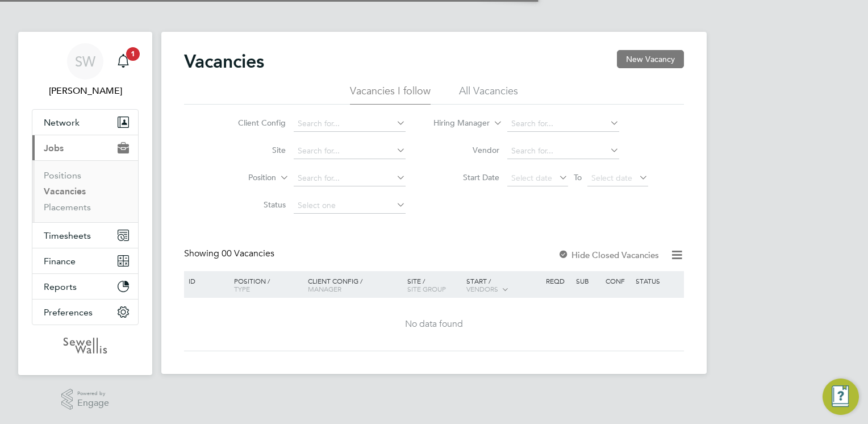 This screenshot has height=424, width=868. I want to click on button: Reports, so click(85, 287).